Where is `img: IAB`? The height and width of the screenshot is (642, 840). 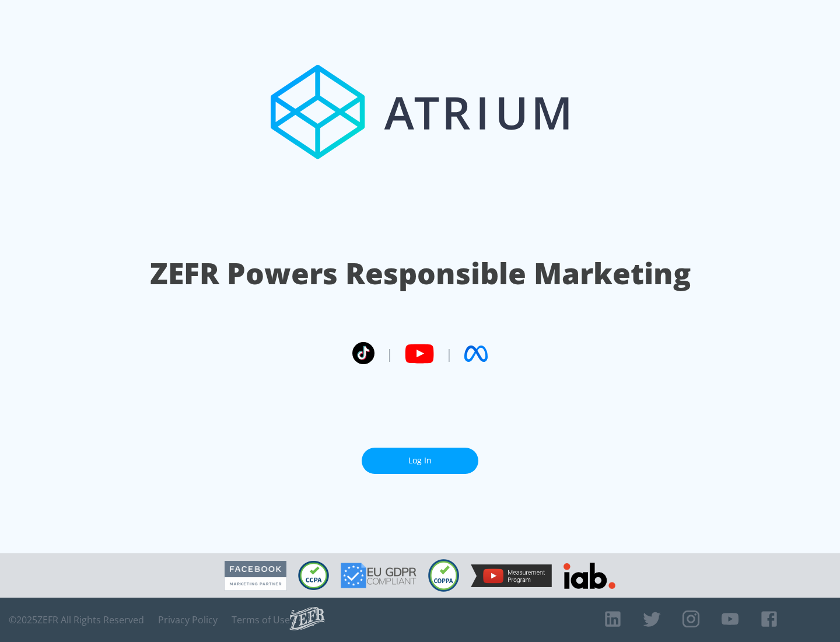 img: IAB is located at coordinates (589, 576).